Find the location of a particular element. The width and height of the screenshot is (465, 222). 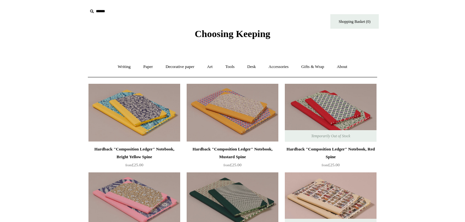

a: Hardback "Composition Ledger" Notebook, Red Spine Hardback "Composition Ledger" Notebook, Red Spi... is located at coordinates (331, 113).